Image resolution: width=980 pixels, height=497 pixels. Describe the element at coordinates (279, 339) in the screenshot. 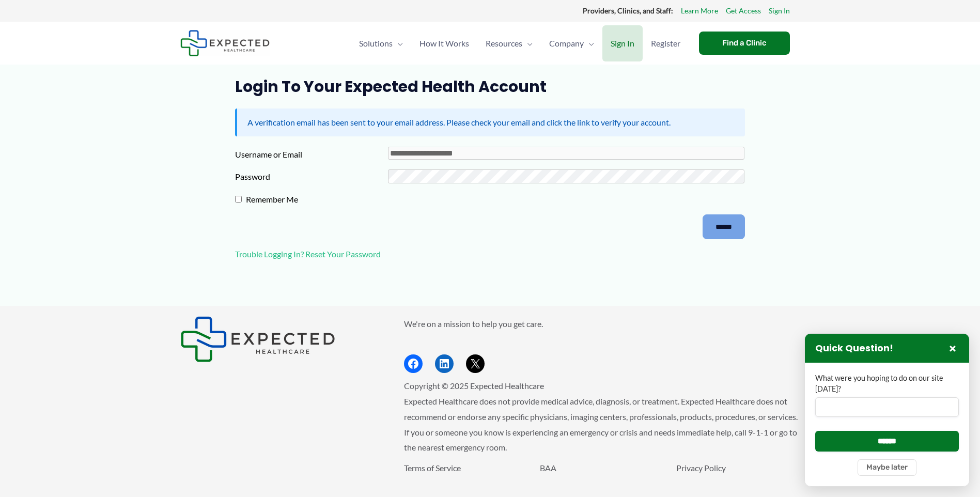

I see `aside: Footer Widget 1` at that location.